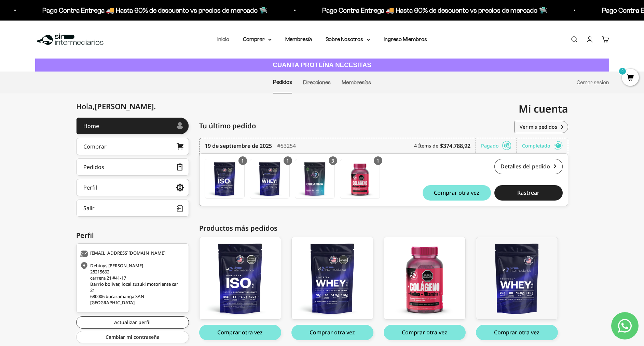 Image resolution: width=644 pixels, height=346 pixels. Describe the element at coordinates (133, 208) in the screenshot. I see `button: Salir` at that location.